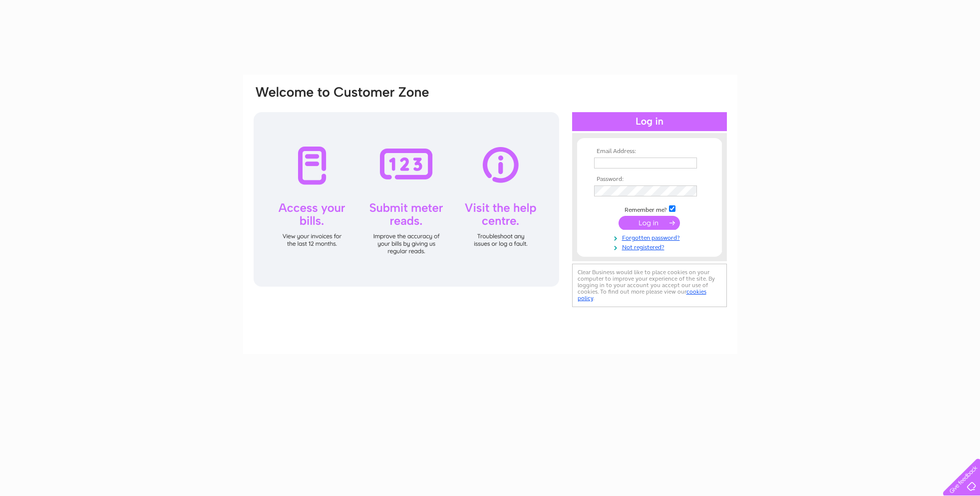 This screenshot has height=496, width=980. What do you see at coordinates (651, 247) in the screenshot?
I see `a: Not registered?` at bounding box center [651, 247].